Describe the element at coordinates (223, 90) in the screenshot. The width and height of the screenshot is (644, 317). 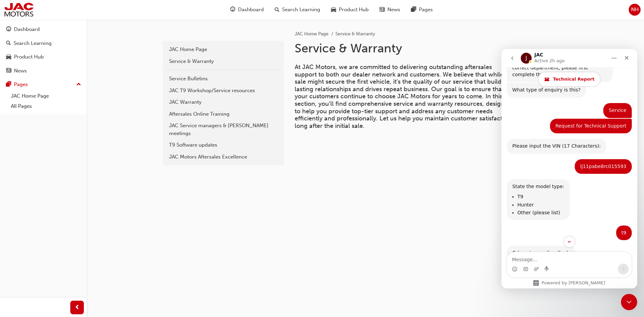
I see `a: JAC T9 Workshop/Service resources` at that location.